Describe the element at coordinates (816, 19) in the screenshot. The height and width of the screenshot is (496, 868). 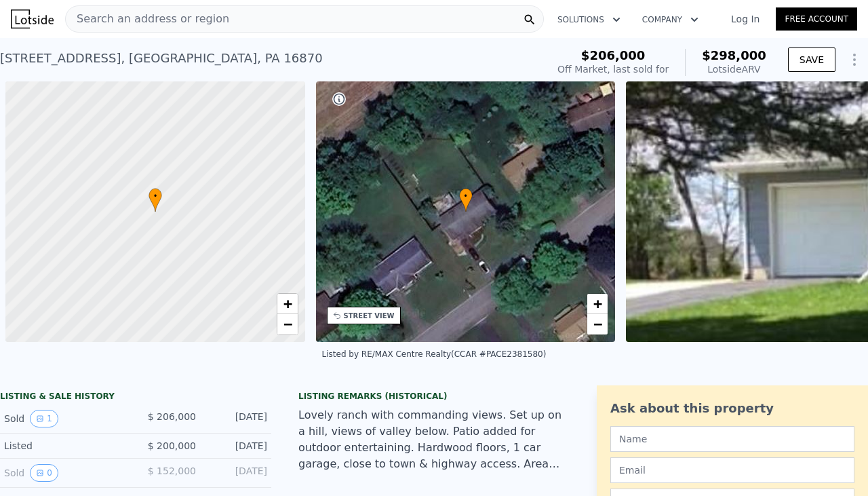
I see `a: Free Account` at that location.